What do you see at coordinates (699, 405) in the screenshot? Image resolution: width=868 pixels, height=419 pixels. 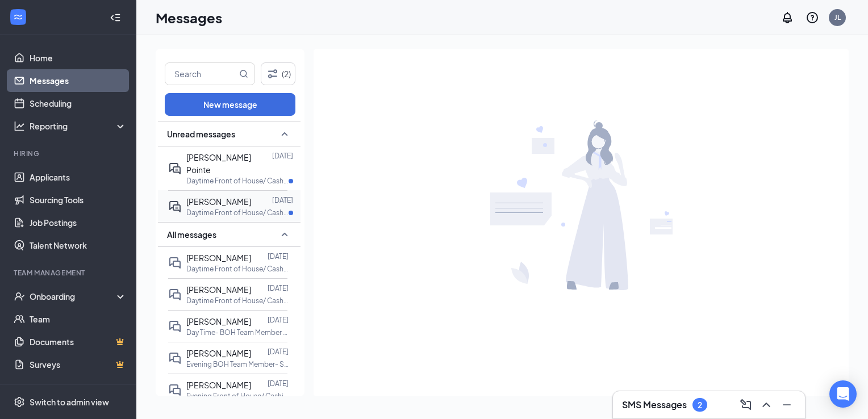 I see `div: 2` at bounding box center [699, 405].